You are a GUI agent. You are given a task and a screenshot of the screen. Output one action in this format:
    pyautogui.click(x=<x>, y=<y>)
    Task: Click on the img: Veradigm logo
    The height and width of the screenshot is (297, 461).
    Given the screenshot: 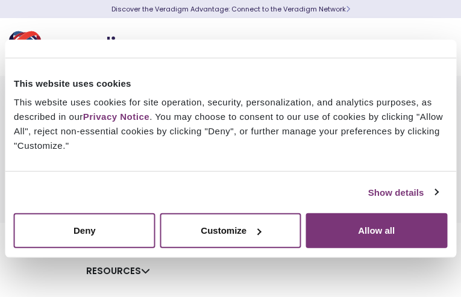 What is the action you would take?
    pyautogui.click(x=81, y=47)
    